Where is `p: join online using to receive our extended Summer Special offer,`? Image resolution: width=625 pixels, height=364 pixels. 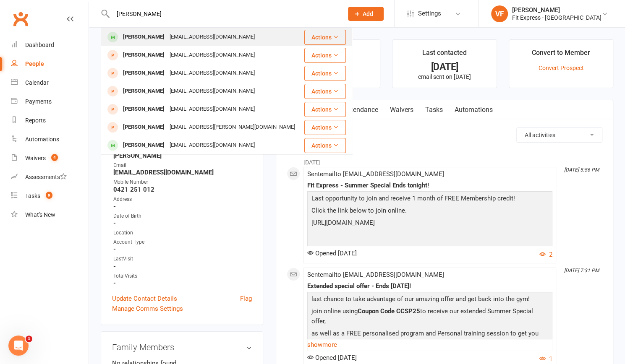
p: join online using to receive our extended Summer Special offer, is located at coordinates (430, 317).